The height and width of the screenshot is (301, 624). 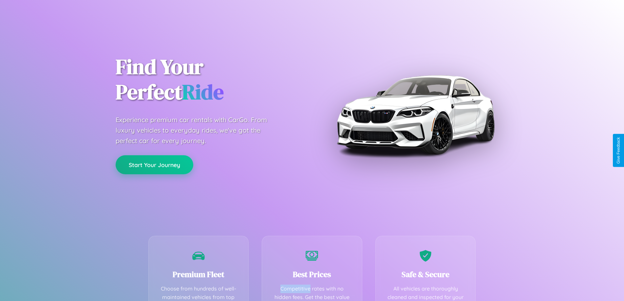 What do you see at coordinates (425, 274) in the screenshot?
I see `h3: Safe & Secure` at bounding box center [425, 274].